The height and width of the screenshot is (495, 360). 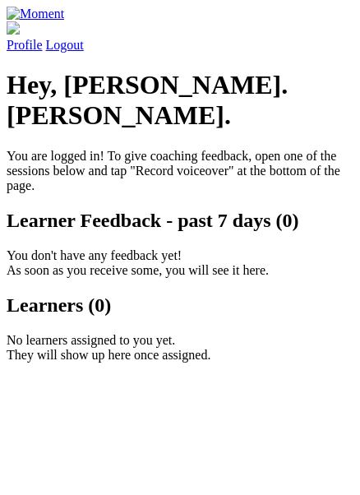 I want to click on a: Logout, so click(x=65, y=44).